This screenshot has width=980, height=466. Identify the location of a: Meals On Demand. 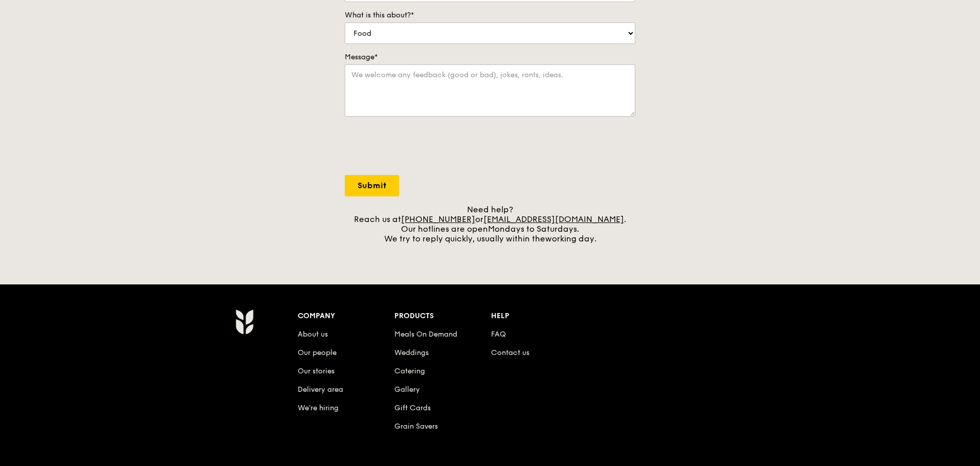
(425, 334).